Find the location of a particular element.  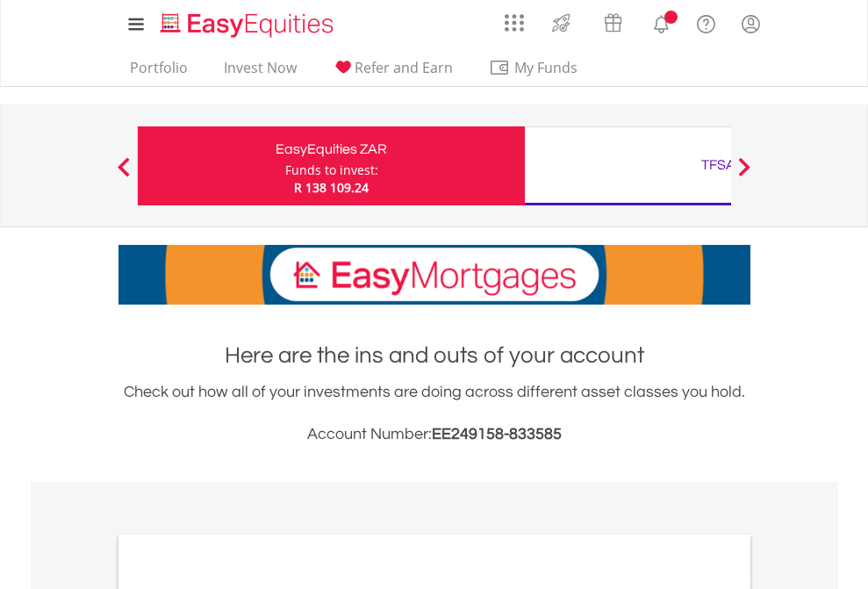

span: EE249158-833585 is located at coordinates (497, 434).